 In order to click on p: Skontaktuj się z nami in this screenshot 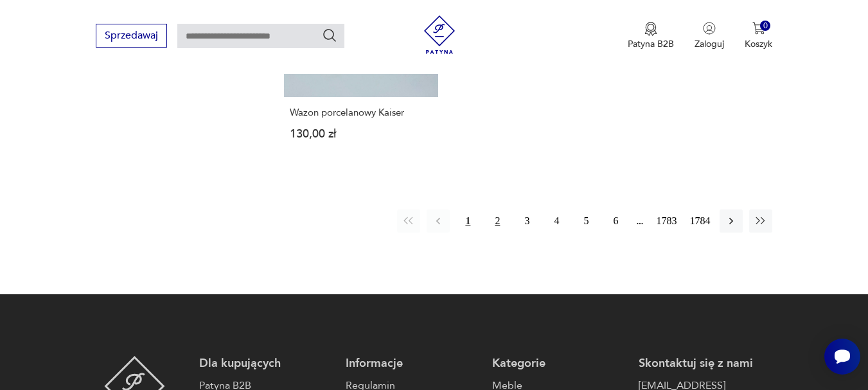, I will do `click(706, 364)`.